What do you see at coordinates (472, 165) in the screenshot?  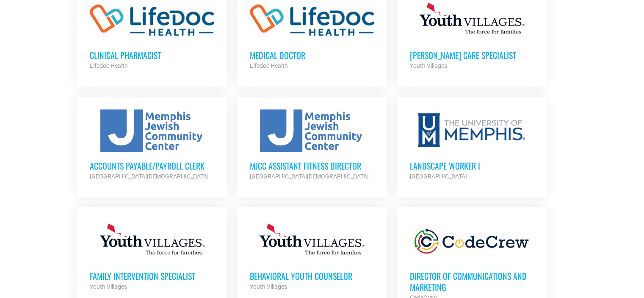 I see `h3: Landscape Worker I` at bounding box center [472, 165].